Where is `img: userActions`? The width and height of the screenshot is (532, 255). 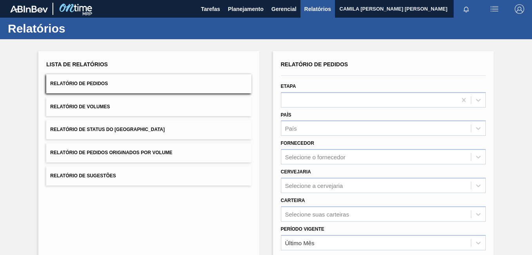 img: userActions is located at coordinates (495, 9).